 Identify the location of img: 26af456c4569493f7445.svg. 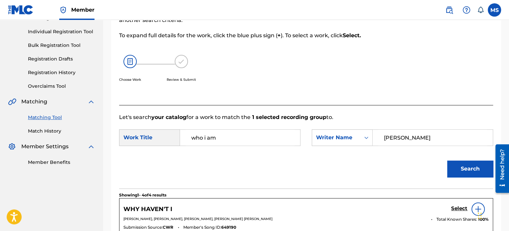
(130, 62).